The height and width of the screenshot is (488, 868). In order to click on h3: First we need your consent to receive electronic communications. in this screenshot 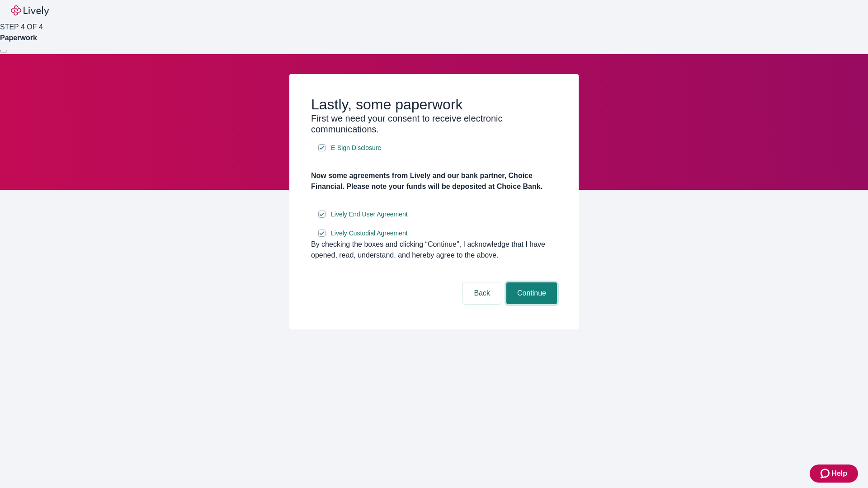, I will do `click(434, 124)`.